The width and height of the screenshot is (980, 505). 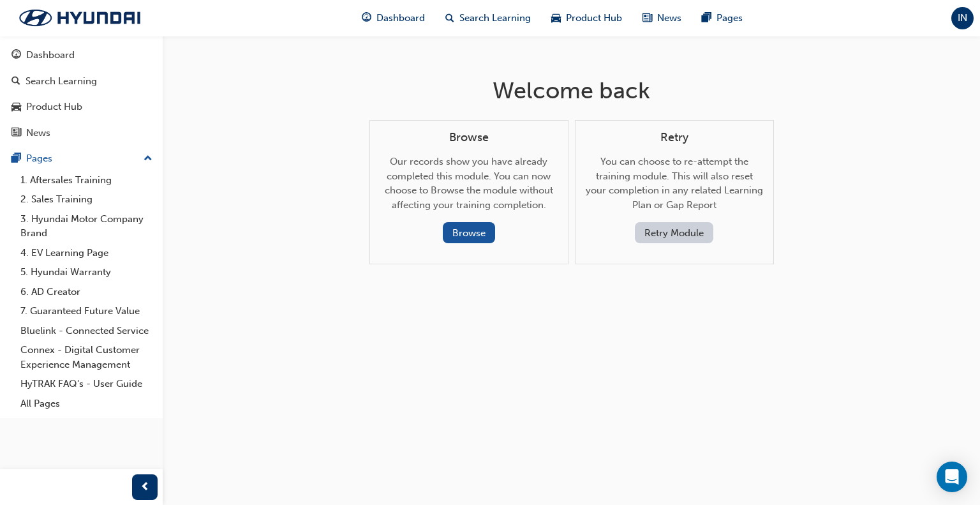 I want to click on div: Our records show you have already completed this module. You can now choose to Browse the module ..., so click(x=469, y=187).